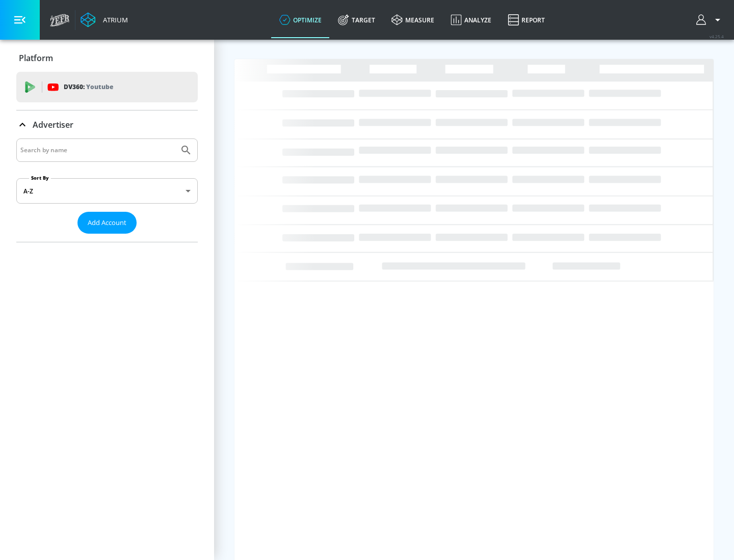  I want to click on input: Search by name, so click(97, 150).